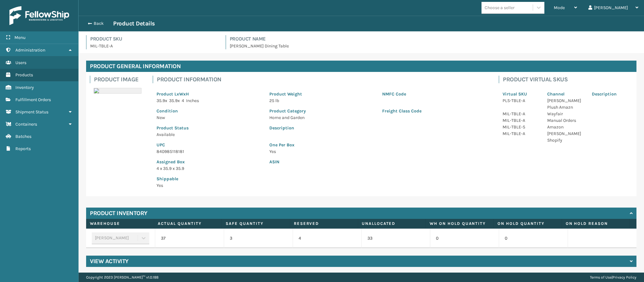 Image resolution: width=644 pixels, height=282 pixels. I want to click on span: Reports, so click(23, 149).